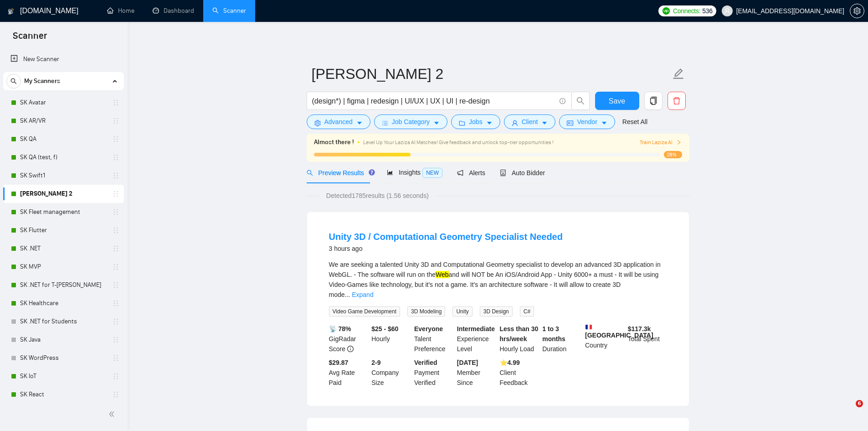 Image resolution: width=868 pixels, height=431 pixels. Describe the element at coordinates (554, 334) in the screenshot. I see `b: 1 to 3 months` at that location.